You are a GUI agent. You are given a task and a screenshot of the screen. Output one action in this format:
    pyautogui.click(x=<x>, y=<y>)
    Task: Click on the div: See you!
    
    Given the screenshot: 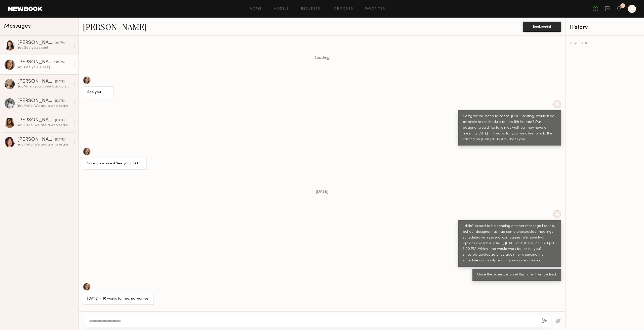 What is the action you would take?
    pyautogui.click(x=98, y=92)
    